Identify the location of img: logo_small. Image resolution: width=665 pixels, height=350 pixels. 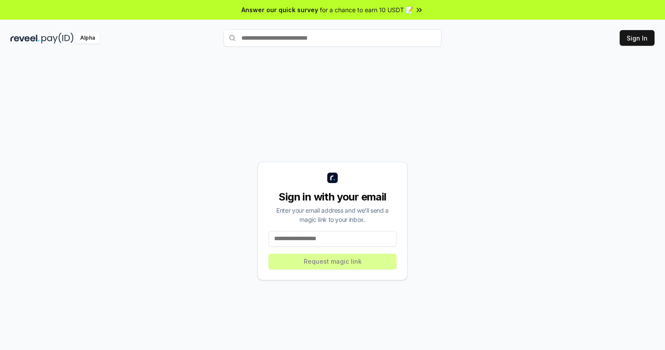
(333, 178).